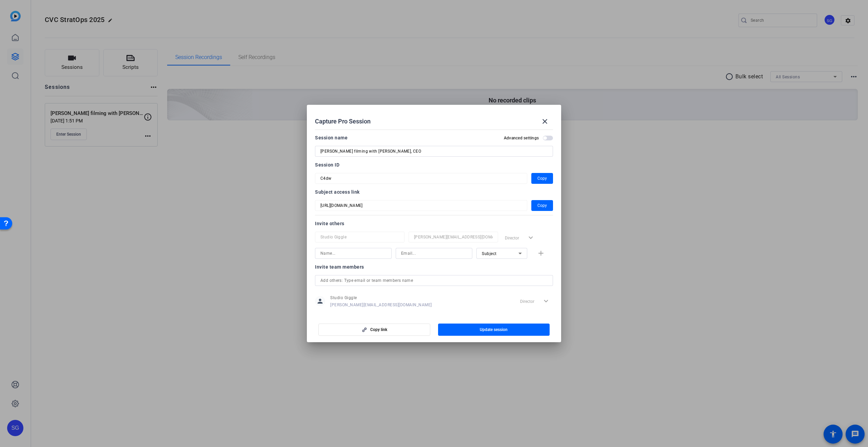  What do you see at coordinates (331, 138) in the screenshot?
I see `div: Session name` at bounding box center [331, 138].